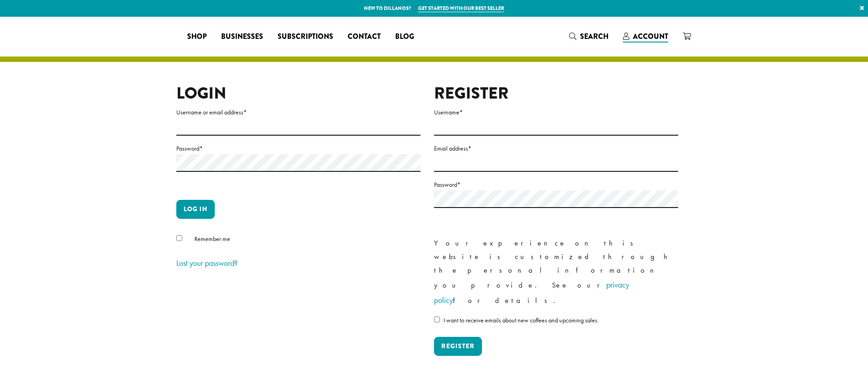  What do you see at coordinates (556, 272) in the screenshot?
I see `p: Your experience on this website is customized through the personal information you provide. See o...` at bounding box center [556, 272].